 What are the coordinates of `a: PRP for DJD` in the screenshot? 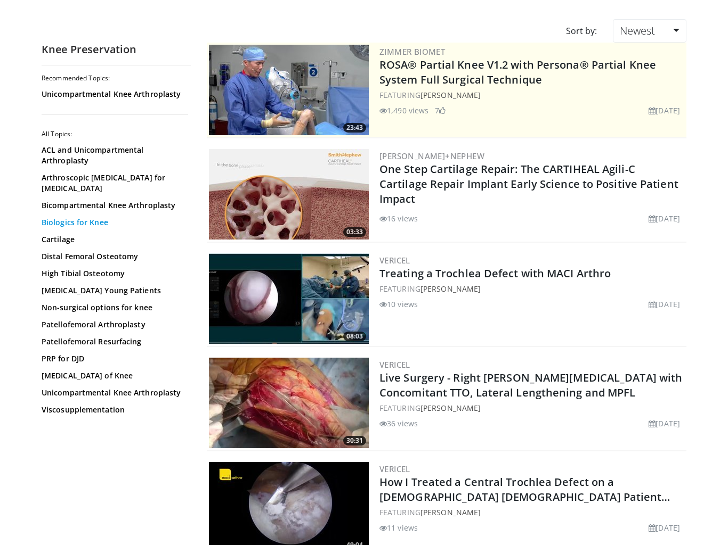 It's located at (113, 359).